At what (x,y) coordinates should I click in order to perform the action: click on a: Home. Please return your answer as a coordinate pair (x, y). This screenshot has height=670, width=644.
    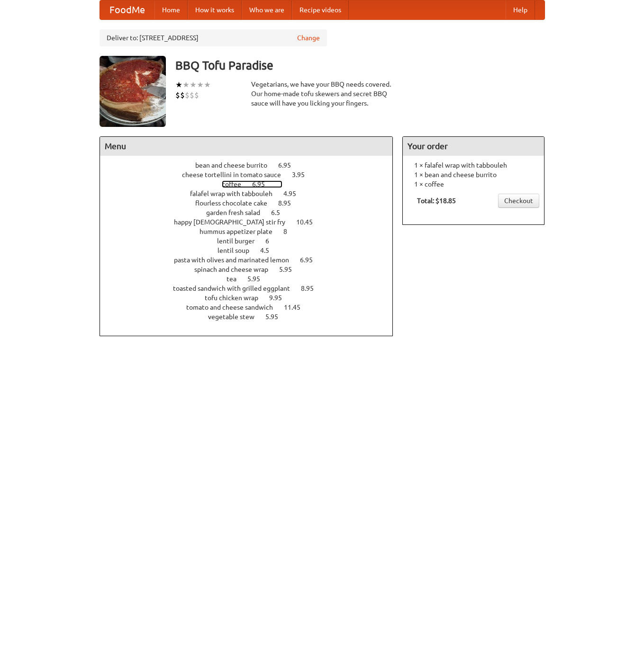
    Looking at the image, I should click on (171, 10).